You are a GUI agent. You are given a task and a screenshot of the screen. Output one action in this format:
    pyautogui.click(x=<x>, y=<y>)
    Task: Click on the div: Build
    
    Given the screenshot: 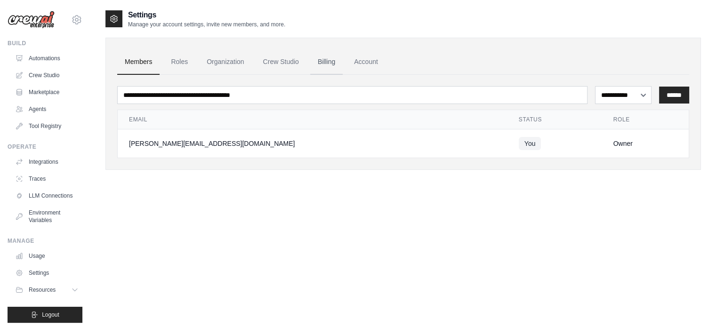 What is the action you would take?
    pyautogui.click(x=45, y=43)
    